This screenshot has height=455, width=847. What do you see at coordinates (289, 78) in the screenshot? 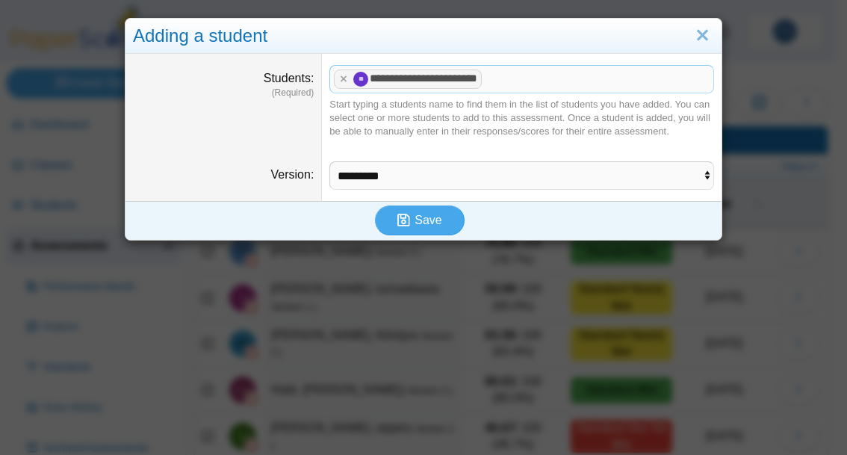
I see `label: Students` at bounding box center [289, 78].